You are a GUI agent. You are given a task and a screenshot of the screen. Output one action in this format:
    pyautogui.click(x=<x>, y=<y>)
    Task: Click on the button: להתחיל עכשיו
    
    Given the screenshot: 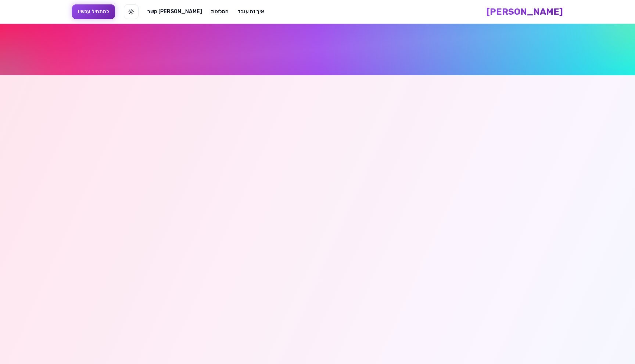 What is the action you would take?
    pyautogui.click(x=94, y=12)
    